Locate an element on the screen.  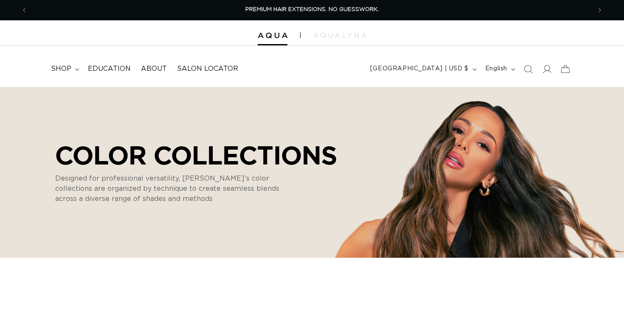
img: aqualyna.com is located at coordinates (340, 35).